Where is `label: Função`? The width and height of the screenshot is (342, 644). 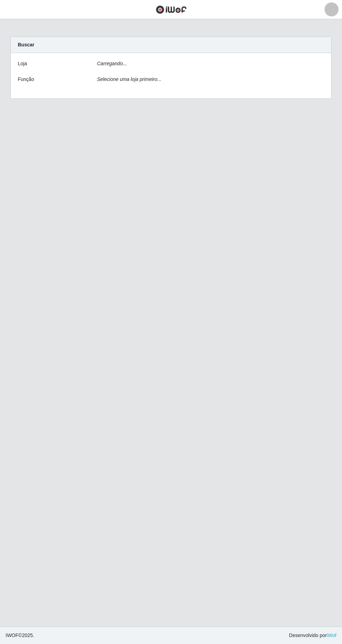 label: Função is located at coordinates (25, 79).